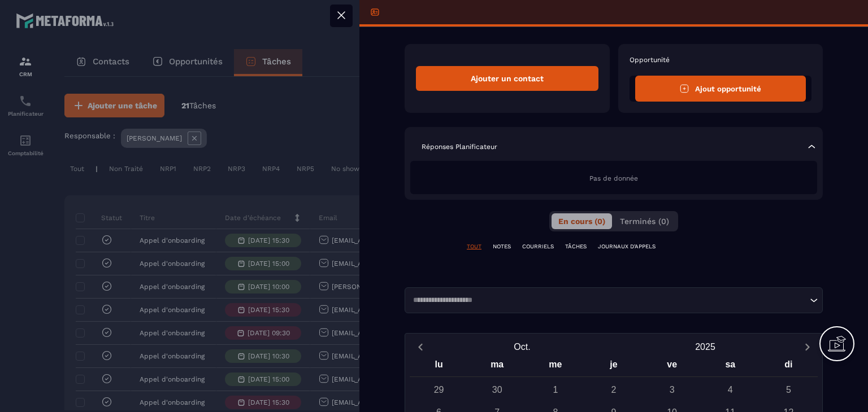 The width and height of the screenshot is (868, 412). Describe the element at coordinates (582, 222) in the screenshot. I see `span: En cours (0)` at that location.